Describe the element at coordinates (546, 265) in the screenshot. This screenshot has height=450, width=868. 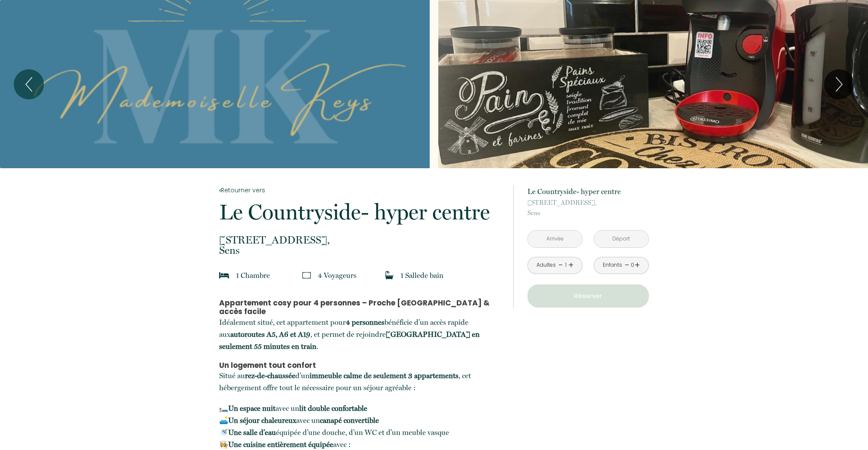
I see `div: Adultes` at that location.